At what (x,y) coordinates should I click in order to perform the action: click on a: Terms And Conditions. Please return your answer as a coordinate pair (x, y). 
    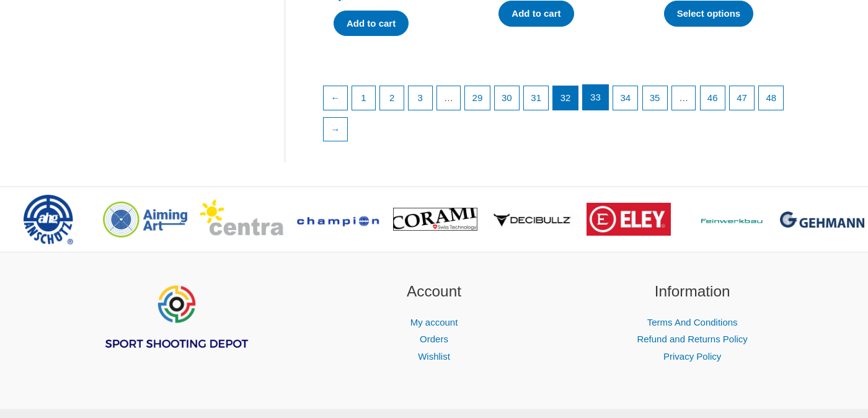
    Looking at the image, I should click on (693, 322).